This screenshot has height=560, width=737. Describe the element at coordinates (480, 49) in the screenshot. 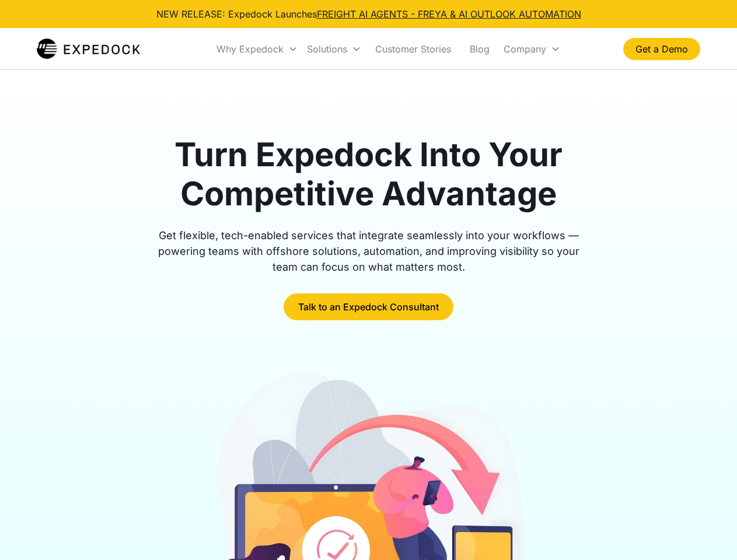

I see `a: Blog` at that location.